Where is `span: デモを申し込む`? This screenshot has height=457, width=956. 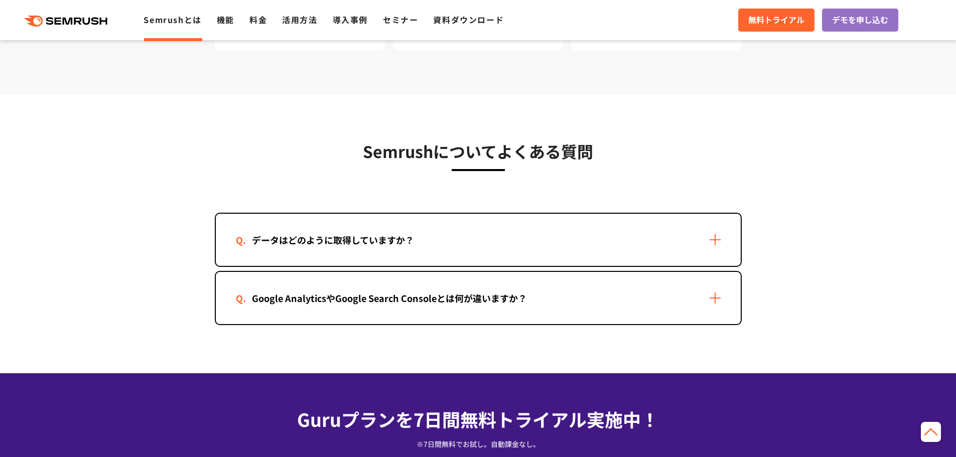 span: デモを申し込む is located at coordinates (860, 20).